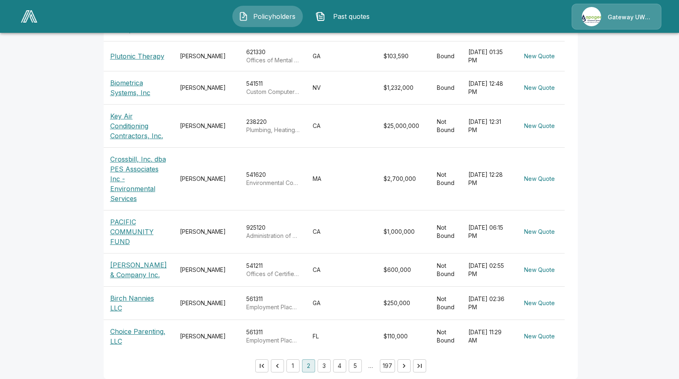  Describe the element at coordinates (273, 274) in the screenshot. I see `p: Offices of Certified Public Accountants` at that location.